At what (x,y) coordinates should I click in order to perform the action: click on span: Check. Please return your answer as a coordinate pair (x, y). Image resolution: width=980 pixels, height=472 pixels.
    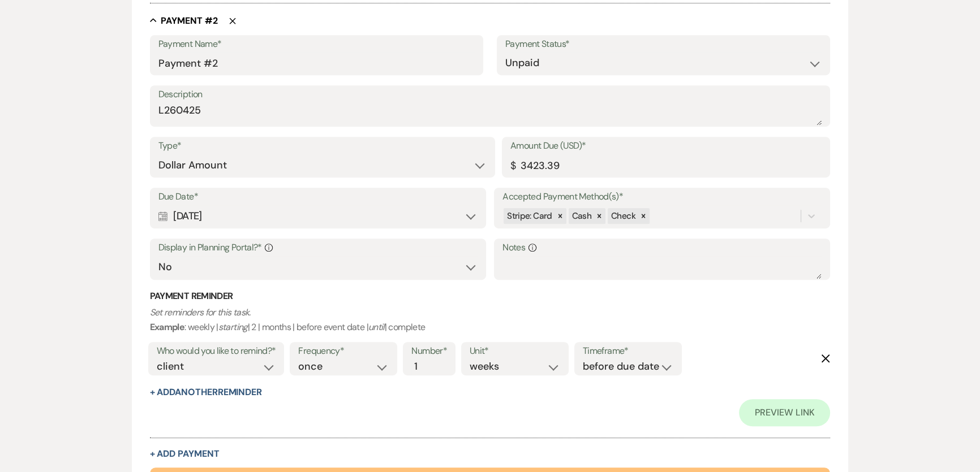
    Looking at the image, I should click on (623, 216).